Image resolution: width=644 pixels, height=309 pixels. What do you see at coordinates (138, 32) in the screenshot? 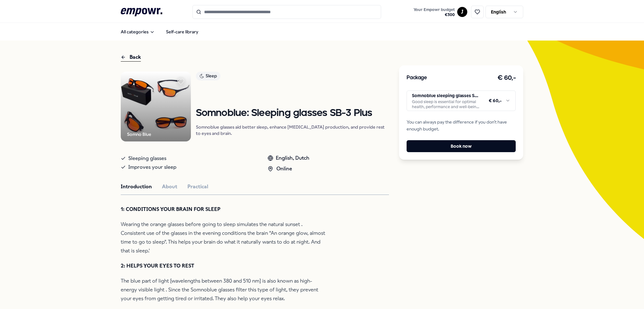
I see `button: All categories` at bounding box center [138, 32].